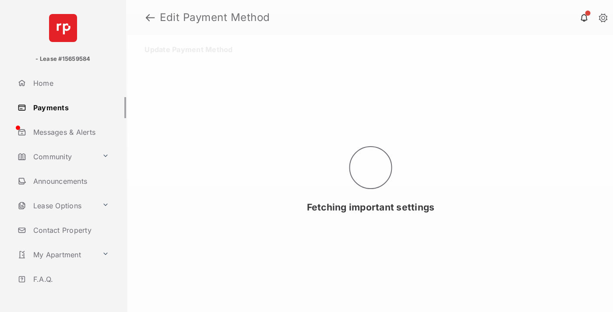 This screenshot has height=312, width=613. Describe the element at coordinates (70, 108) in the screenshot. I see `a: Payments` at that location.